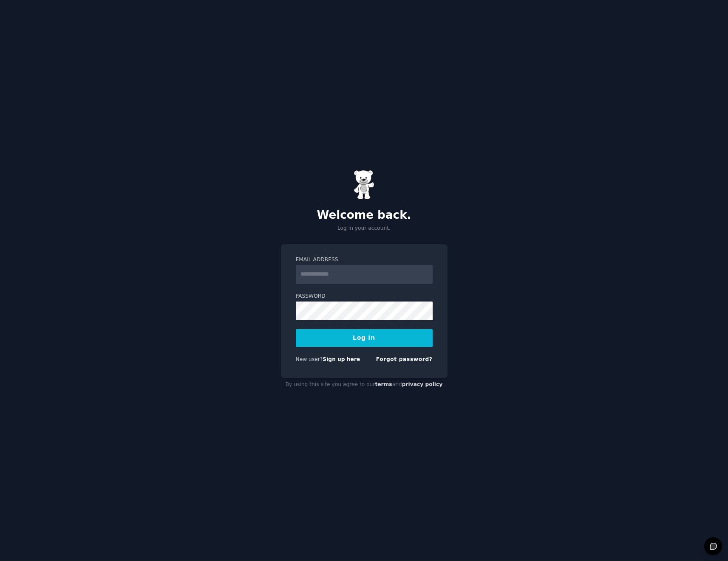  I want to click on p: Log in your account., so click(364, 229).